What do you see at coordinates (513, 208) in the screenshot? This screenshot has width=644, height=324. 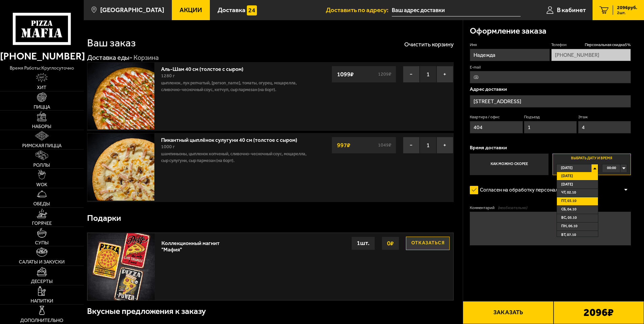 I see `span: (необязательно)` at bounding box center [513, 208].